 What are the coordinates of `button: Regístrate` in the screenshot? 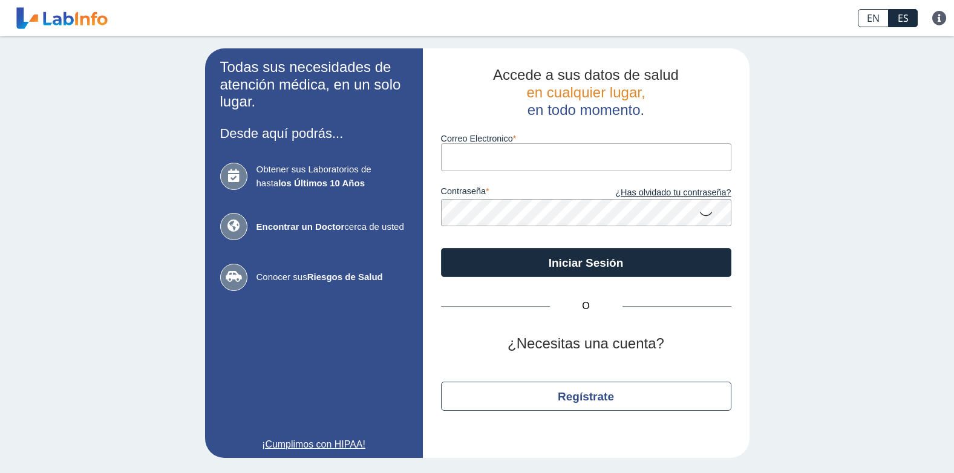 It's located at (586, 396).